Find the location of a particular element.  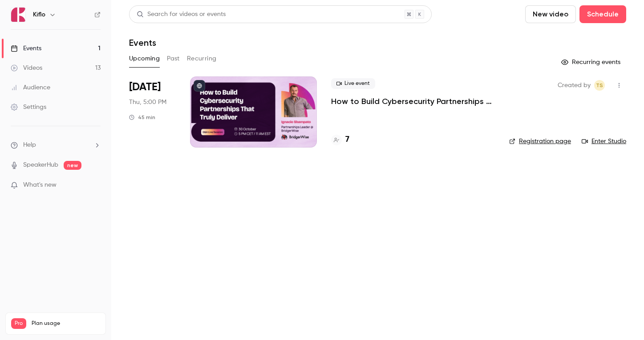

button: New video is located at coordinates (551, 15).